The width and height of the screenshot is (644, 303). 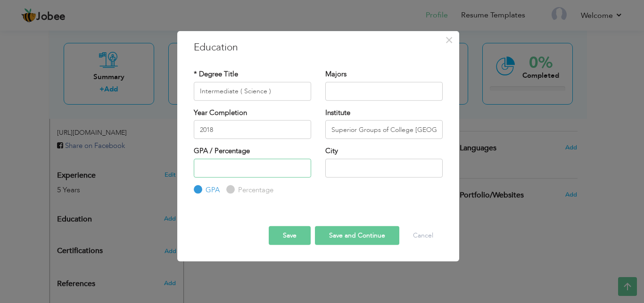 What do you see at coordinates (211, 190) in the screenshot?
I see `label: GPA` at bounding box center [211, 190].